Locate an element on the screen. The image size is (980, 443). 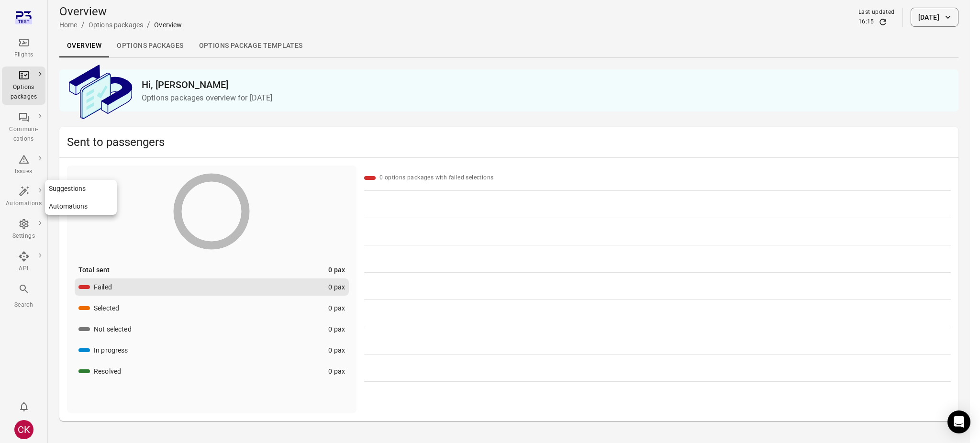
div: API is located at coordinates (24, 269).